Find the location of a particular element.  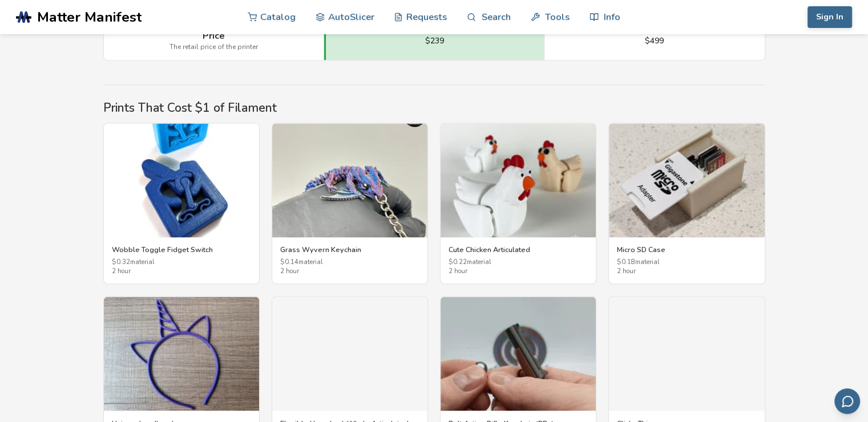

a: Micro SD CaseMicro SD Case$0.18material2 hour is located at coordinates (687, 203).